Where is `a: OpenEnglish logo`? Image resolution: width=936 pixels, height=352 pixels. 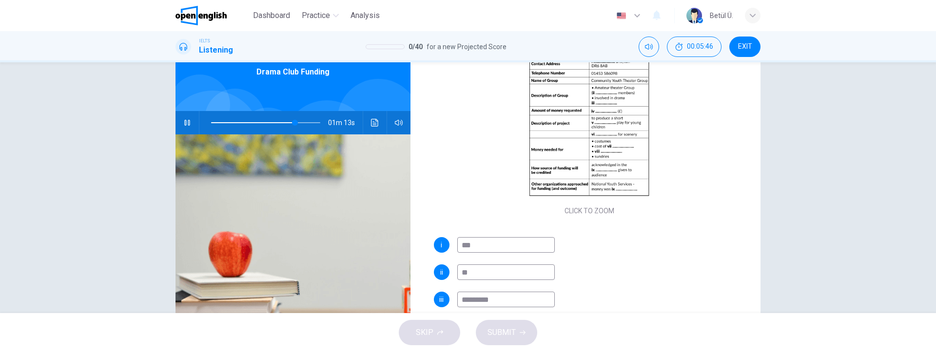 a: OpenEnglish logo is located at coordinates (212, 16).